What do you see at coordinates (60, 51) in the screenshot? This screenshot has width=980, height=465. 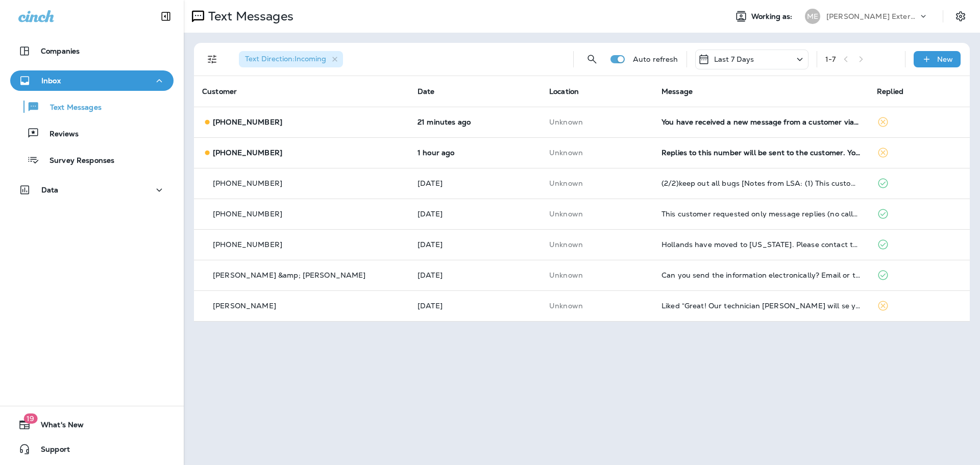 I see `p: Companies` at bounding box center [60, 51].